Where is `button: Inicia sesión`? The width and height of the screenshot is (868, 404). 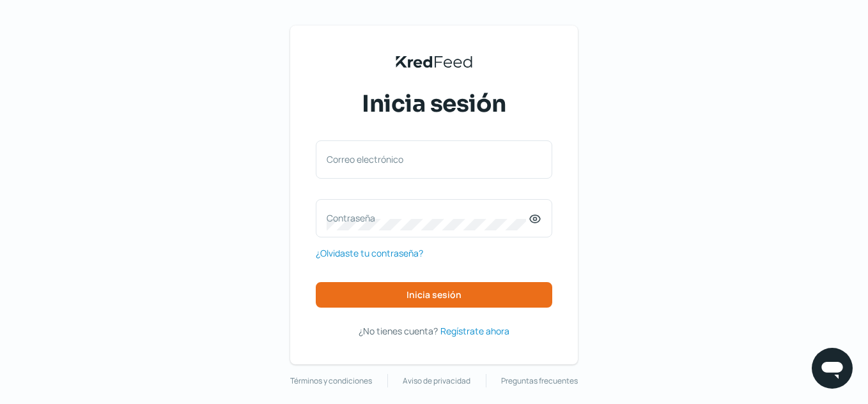
button: Inicia sesión is located at coordinates (434, 295).